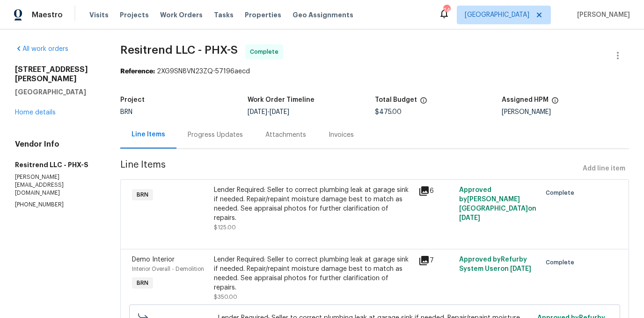 The height and width of the screenshot is (318, 644). Describe the element at coordinates (436, 261) in the screenshot. I see `div: 7` at that location.